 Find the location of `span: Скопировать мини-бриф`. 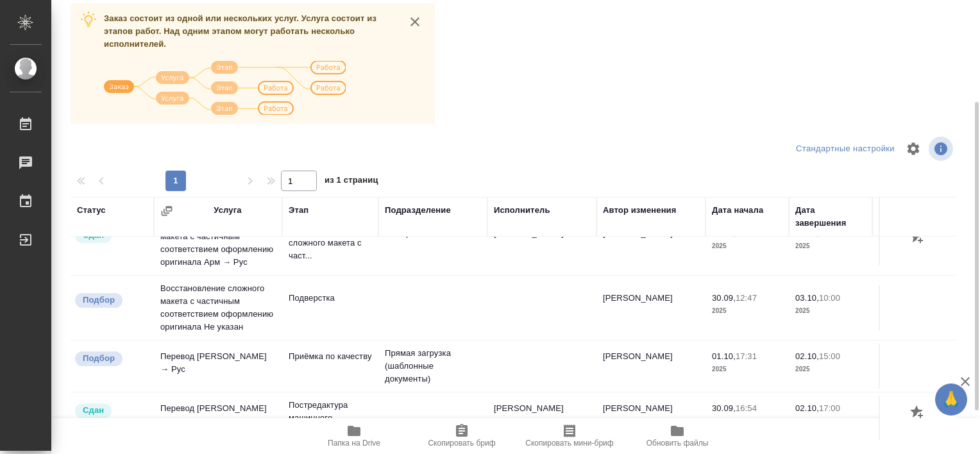

span: Скопировать мини-бриф is located at coordinates (569, 443).